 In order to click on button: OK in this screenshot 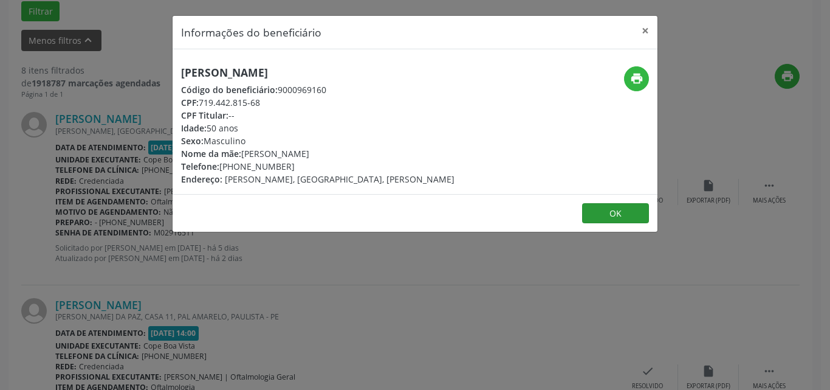, I will do `click(616, 213)`.